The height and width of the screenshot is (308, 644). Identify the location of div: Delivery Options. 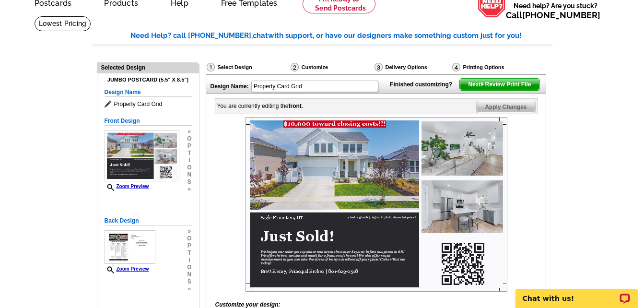
(412, 67).